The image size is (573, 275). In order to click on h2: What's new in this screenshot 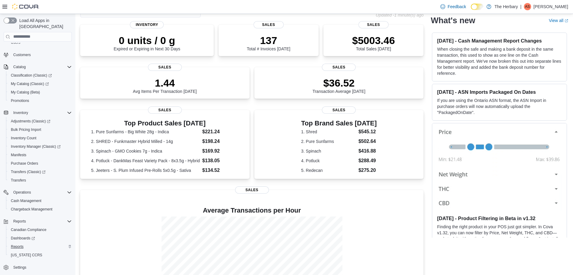, I will do `click(453, 21)`.